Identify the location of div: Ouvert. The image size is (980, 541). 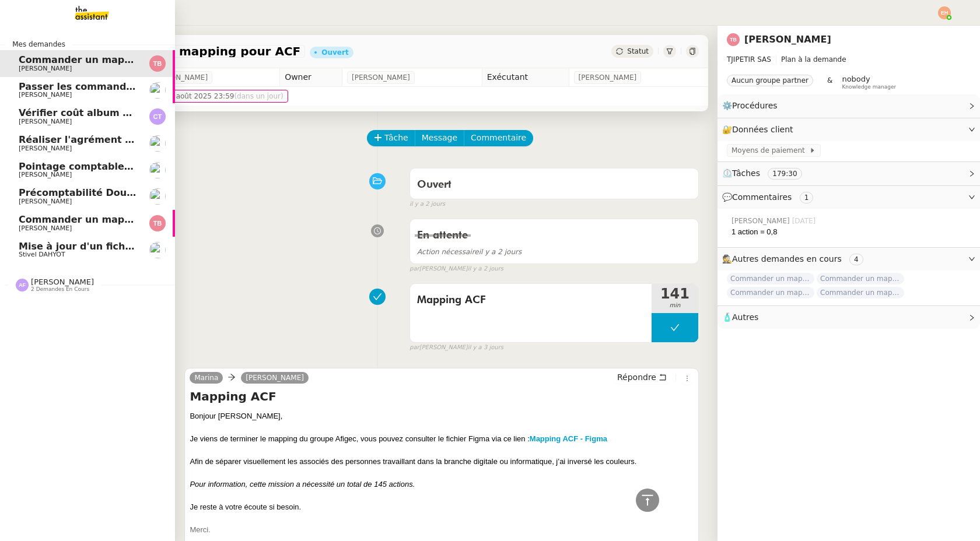
(335, 53).